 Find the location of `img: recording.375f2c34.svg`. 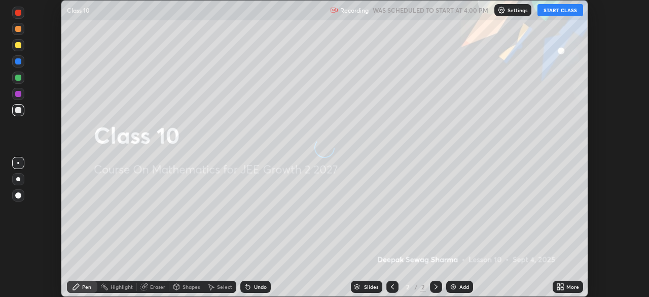

img: recording.375f2c34.svg is located at coordinates (334, 10).